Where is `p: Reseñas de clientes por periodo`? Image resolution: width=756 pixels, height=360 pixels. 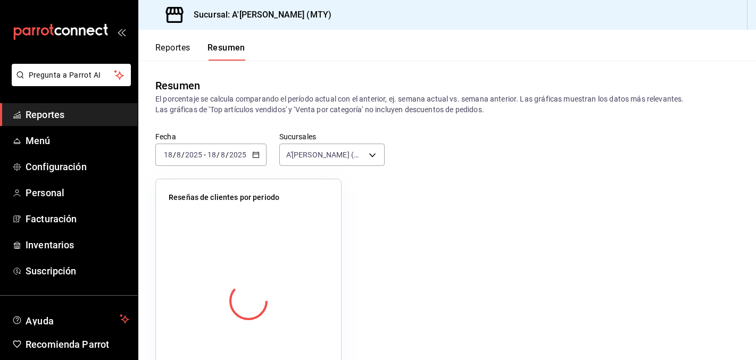
p: Reseñas de clientes por periodo is located at coordinates (224, 197).